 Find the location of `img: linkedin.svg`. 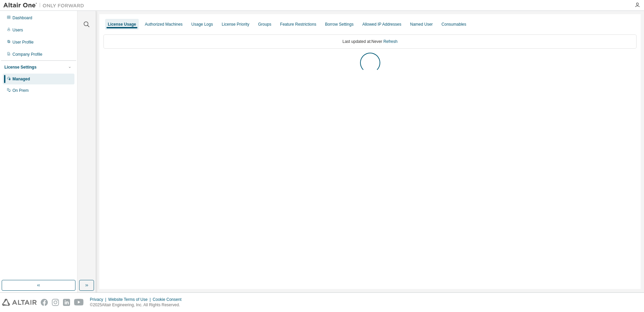

img: linkedin.svg is located at coordinates (67, 302).